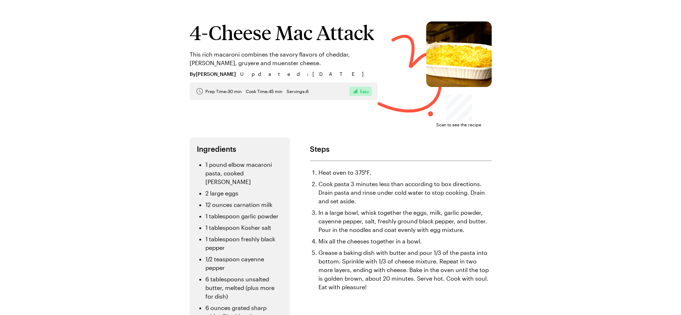 The width and height of the screenshot is (681, 315). What do you see at coordinates (244, 216) in the screenshot?
I see `li: 1 tablespoon garlic powder` at bounding box center [244, 216].